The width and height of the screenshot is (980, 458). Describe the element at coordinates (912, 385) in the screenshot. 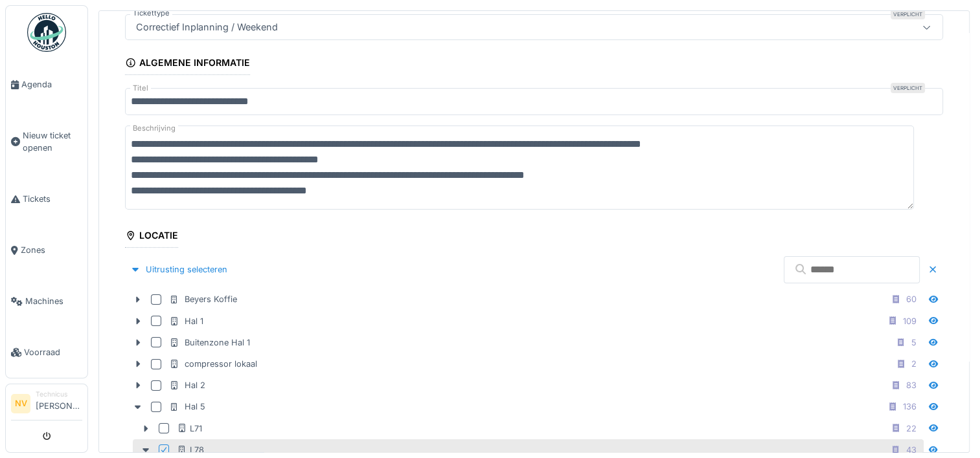

I see `div: 83` at that location.